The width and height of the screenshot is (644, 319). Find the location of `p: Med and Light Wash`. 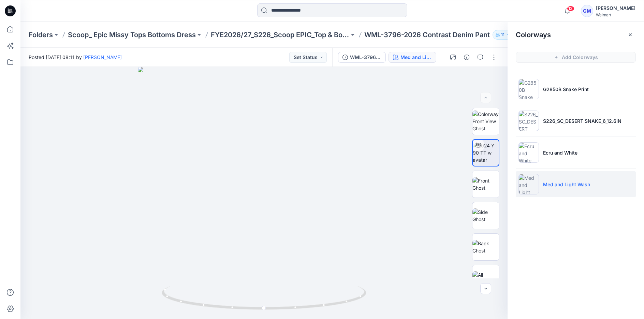

p: Med and Light Wash is located at coordinates (567, 184).